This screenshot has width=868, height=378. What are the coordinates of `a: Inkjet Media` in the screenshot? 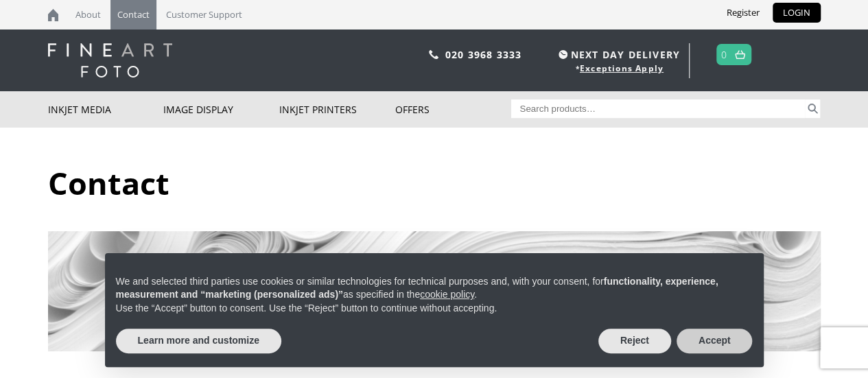 It's located at (106, 109).